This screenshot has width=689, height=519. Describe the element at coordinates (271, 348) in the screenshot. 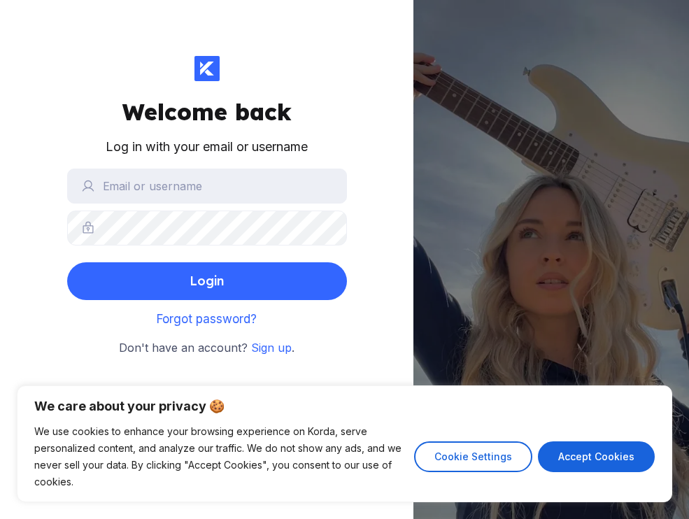

I see `a: Sign up` at that location.